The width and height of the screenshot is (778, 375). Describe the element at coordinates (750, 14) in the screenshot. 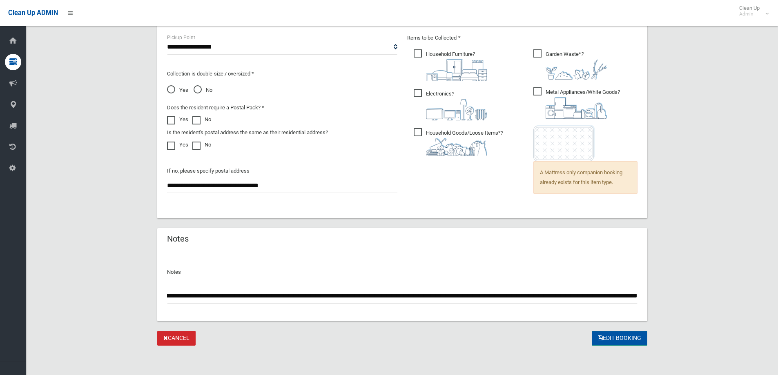

I see `small: Admin` at that location.